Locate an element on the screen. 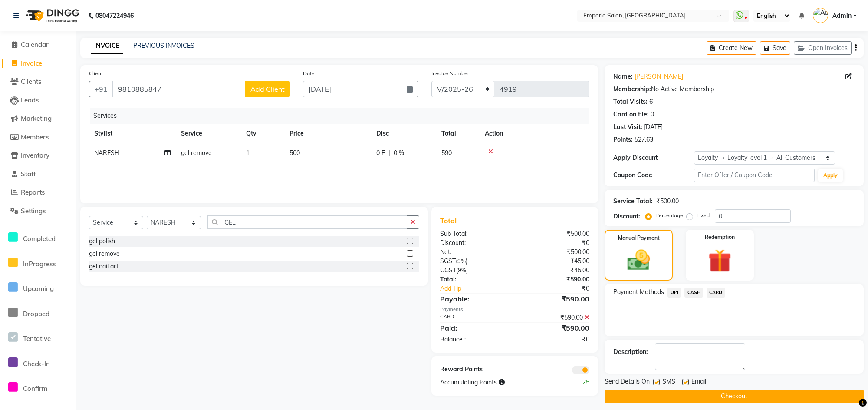  span: Email is located at coordinates (699, 382).